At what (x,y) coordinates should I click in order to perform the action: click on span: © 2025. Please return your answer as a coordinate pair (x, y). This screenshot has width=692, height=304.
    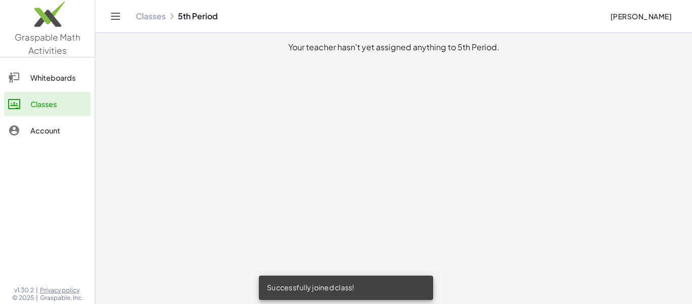
    Looking at the image, I should click on (23, 297).